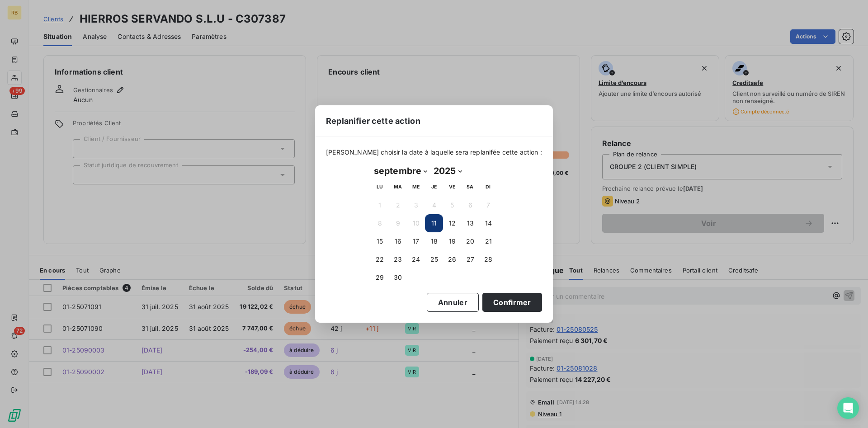 This screenshot has height=428, width=868. Describe the element at coordinates (434, 223) in the screenshot. I see `button: 11` at that location.